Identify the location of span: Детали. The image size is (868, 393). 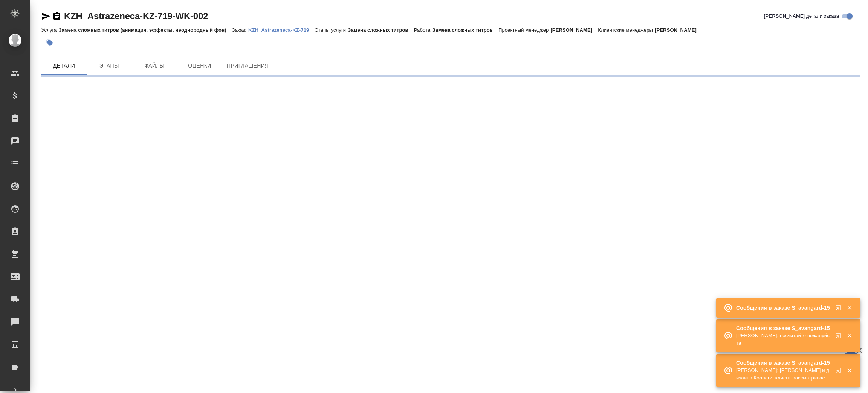
(64, 65).